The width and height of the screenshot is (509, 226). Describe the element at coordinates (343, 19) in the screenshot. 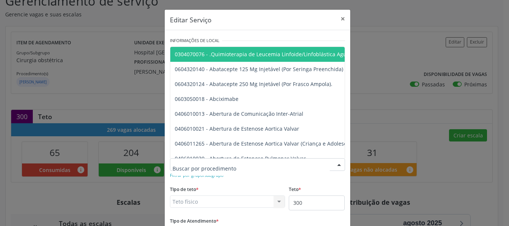

I see `button: Close` at that location.